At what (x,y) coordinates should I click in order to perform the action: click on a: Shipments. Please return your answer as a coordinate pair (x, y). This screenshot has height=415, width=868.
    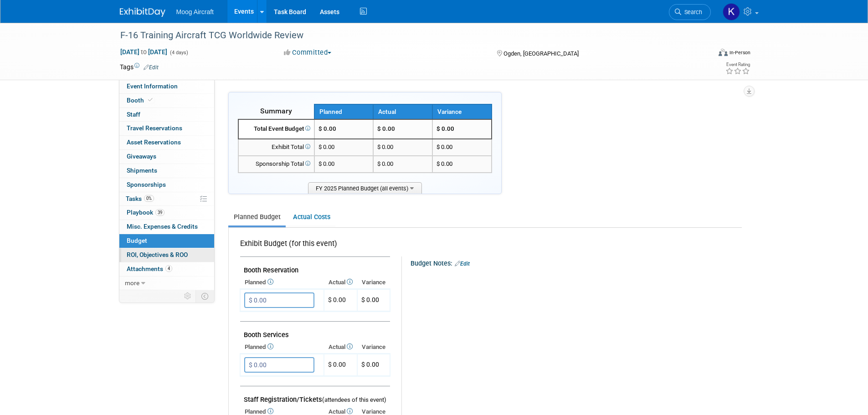
    Looking at the image, I should click on (167, 171).